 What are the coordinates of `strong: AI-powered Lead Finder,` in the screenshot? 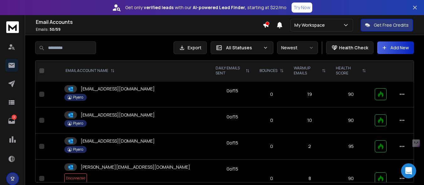 It's located at (220, 8).